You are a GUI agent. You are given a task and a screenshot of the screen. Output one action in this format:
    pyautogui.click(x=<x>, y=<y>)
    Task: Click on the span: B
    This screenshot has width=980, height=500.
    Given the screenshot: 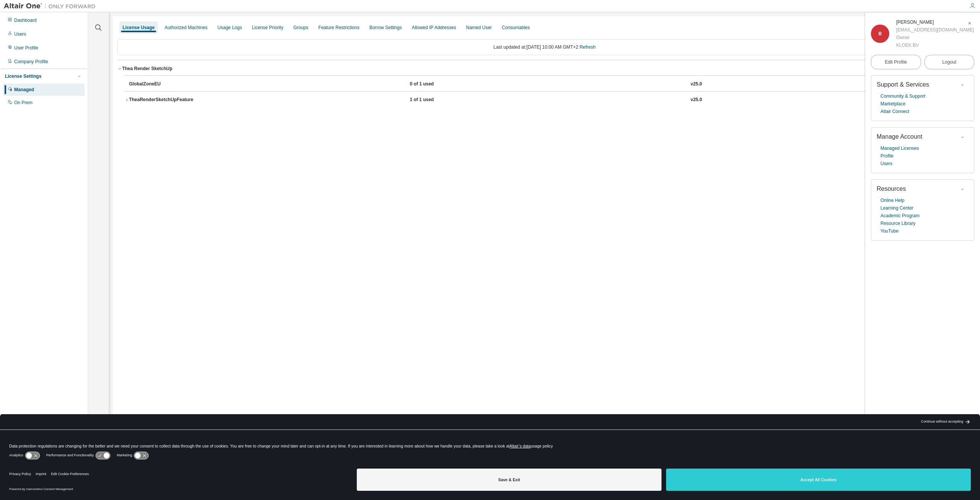 What is the action you would take?
    pyautogui.click(x=880, y=34)
    